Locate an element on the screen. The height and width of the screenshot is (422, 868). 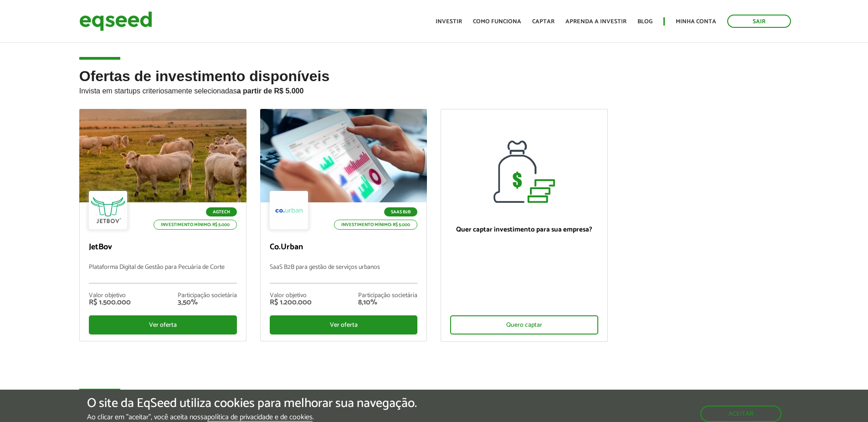
p: Quer captar investimento para sua empresa? is located at coordinates (524, 230).